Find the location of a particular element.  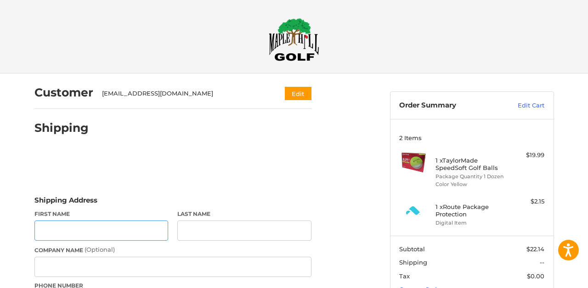

h4: 1 x TaylorMade SpeedSoft Golf Balls is located at coordinates (470, 164).